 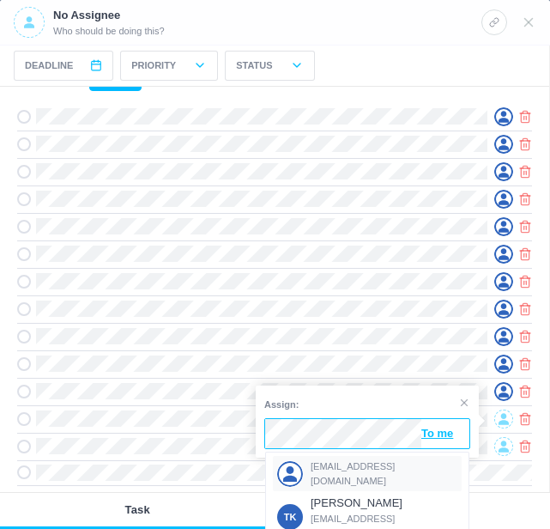 I want to click on span: Who should be doing this?, so click(x=109, y=31).